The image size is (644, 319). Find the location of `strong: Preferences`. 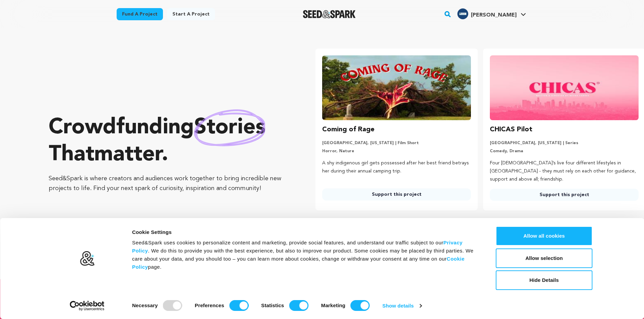

strong: Preferences is located at coordinates (210, 305).